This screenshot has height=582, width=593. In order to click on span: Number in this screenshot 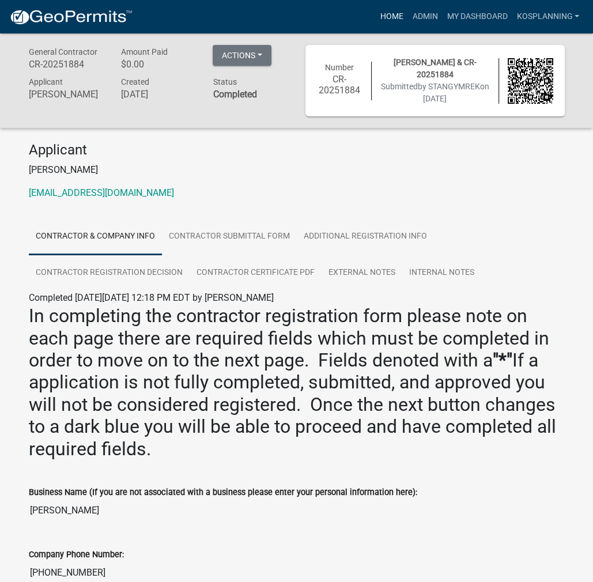, I will do `click(340, 67)`.